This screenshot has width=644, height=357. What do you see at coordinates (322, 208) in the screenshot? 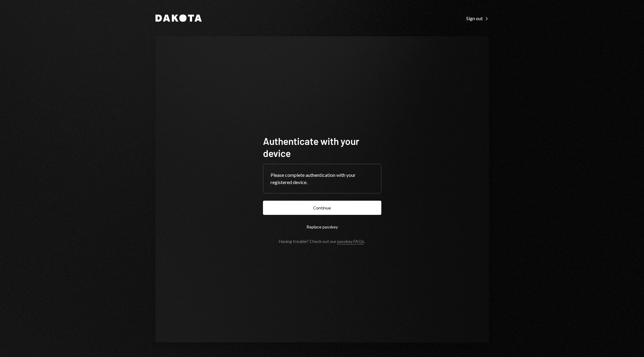
I see `button: Continue` at bounding box center [322, 208].